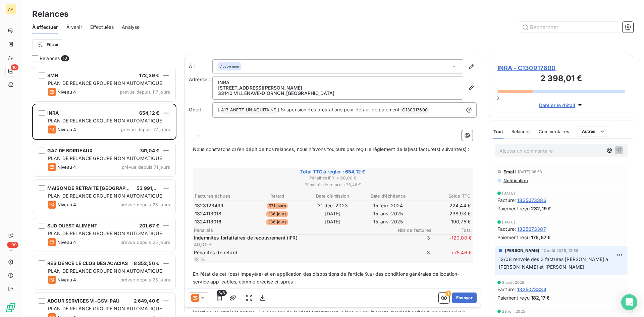  I want to click on span: À venir, so click(74, 27).